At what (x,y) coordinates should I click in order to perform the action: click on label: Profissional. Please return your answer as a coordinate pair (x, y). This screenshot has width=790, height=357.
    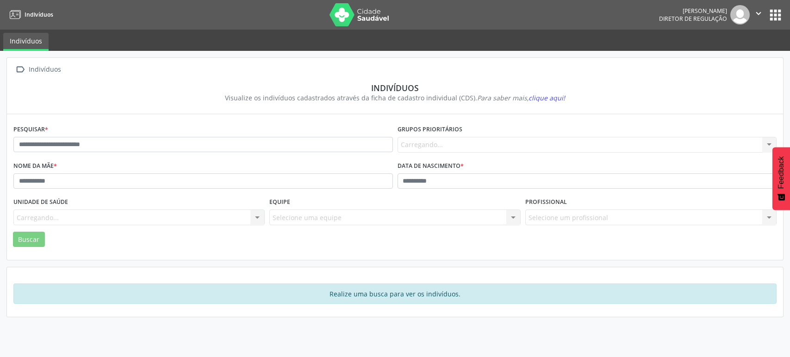
    Looking at the image, I should click on (546, 202).